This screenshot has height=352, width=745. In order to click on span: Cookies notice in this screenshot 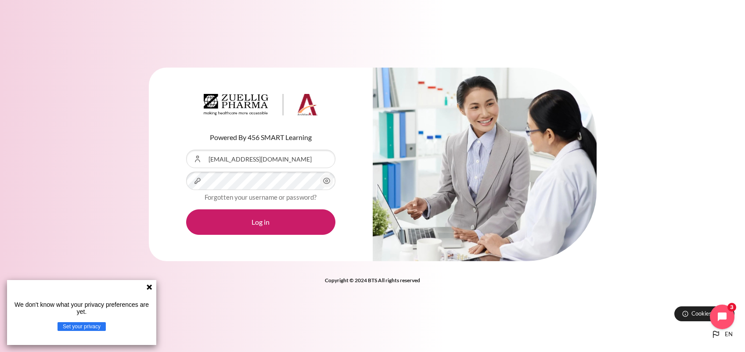, I will do `click(709, 313)`.